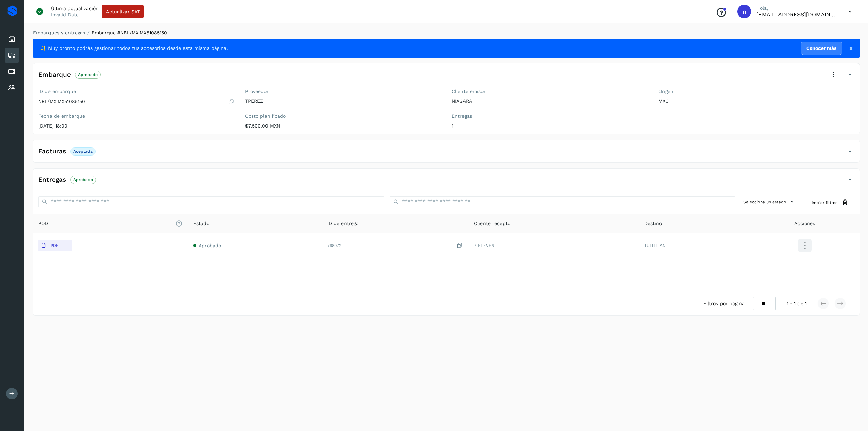 This screenshot has height=431, width=868. What do you see at coordinates (129, 32) in the screenshot?
I see `span: Embarque #NBL/MX.MX51085150` at bounding box center [129, 32].